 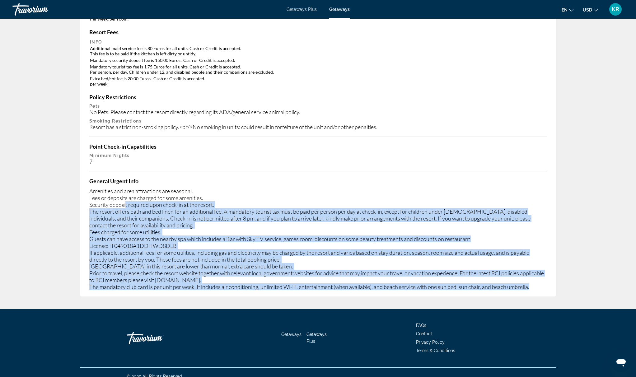 What do you see at coordinates (318, 42) in the screenshot?
I see `th: Info` at bounding box center [318, 42].